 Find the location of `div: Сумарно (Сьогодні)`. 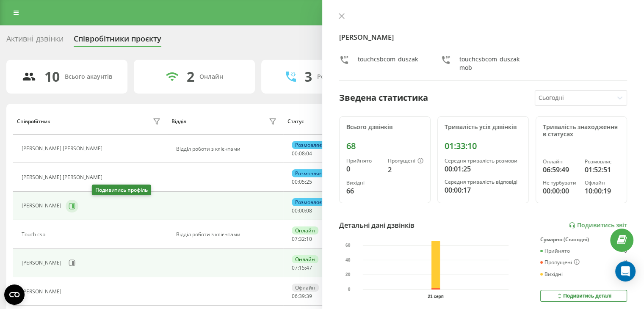

div: Сумарно (Сьогодні) is located at coordinates (583, 240).